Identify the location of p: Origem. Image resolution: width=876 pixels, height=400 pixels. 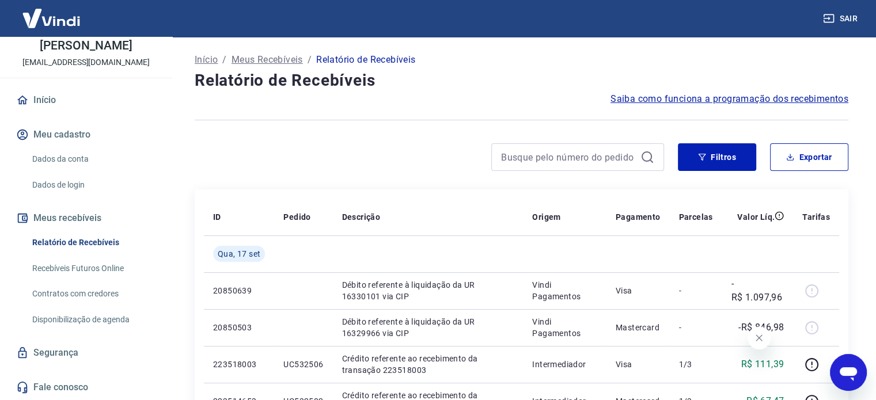
(546, 217).